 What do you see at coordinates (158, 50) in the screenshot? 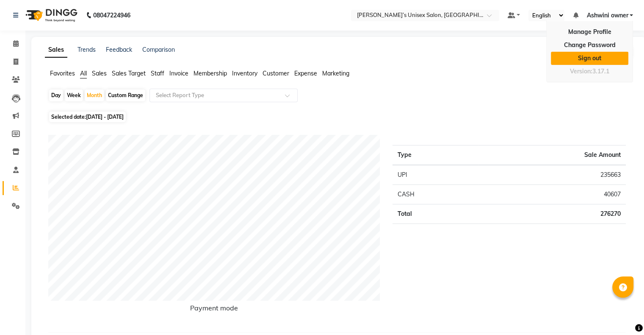
I see `a: Comparison` at bounding box center [158, 50].